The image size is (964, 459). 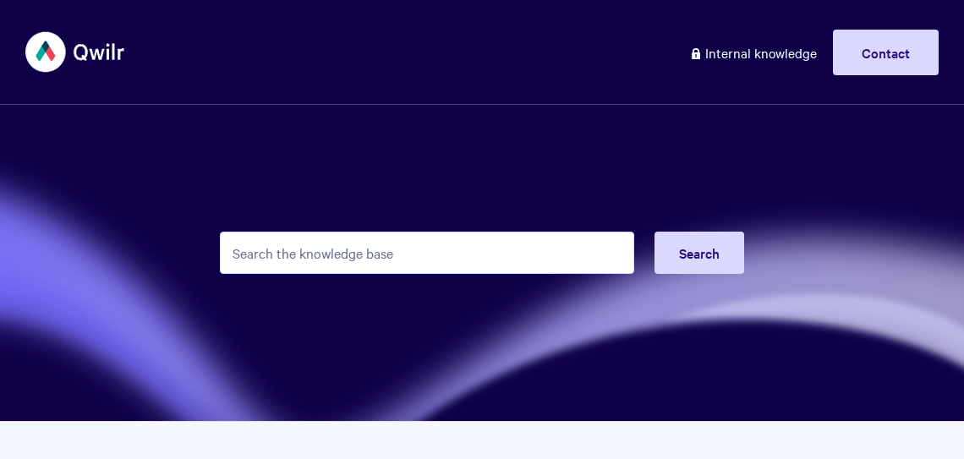 What do you see at coordinates (753, 52) in the screenshot?
I see `a: Internal knowledge` at bounding box center [753, 52].